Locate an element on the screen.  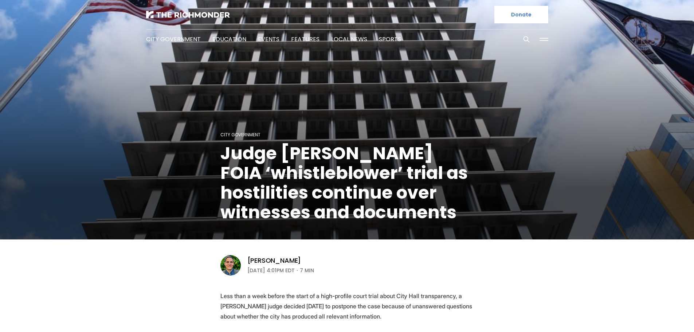
img: The Richmonder is located at coordinates (188, 15).